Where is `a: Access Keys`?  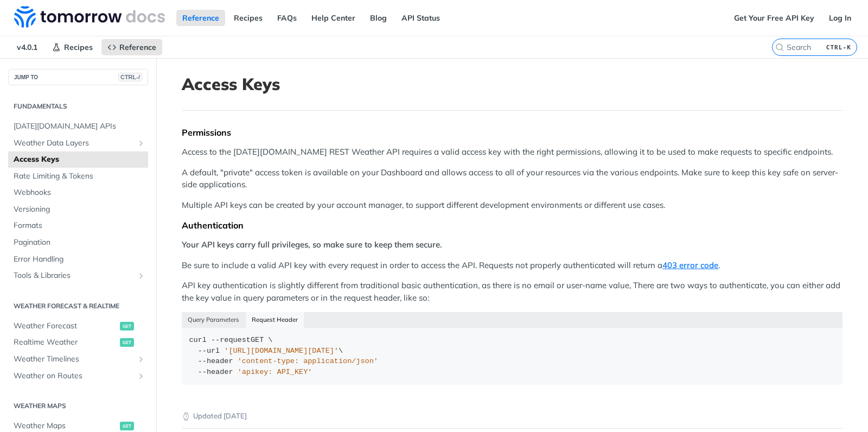 a: Access Keys is located at coordinates (78, 159).